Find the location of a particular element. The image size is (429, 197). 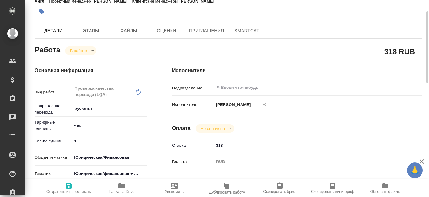

button: Сохранить и пересчитать is located at coordinates (69, 189).